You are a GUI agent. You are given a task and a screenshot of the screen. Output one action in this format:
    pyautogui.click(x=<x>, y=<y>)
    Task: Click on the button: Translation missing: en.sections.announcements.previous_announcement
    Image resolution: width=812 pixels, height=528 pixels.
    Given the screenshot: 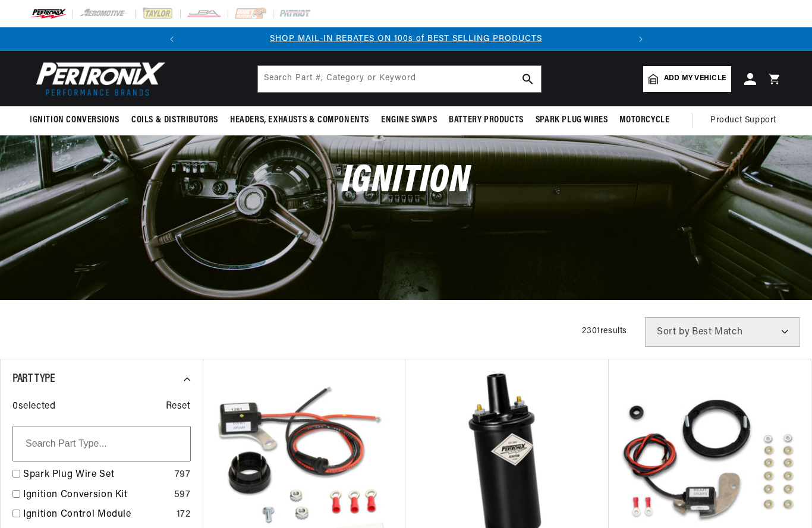 What is the action you would take?
    pyautogui.click(x=171, y=39)
    